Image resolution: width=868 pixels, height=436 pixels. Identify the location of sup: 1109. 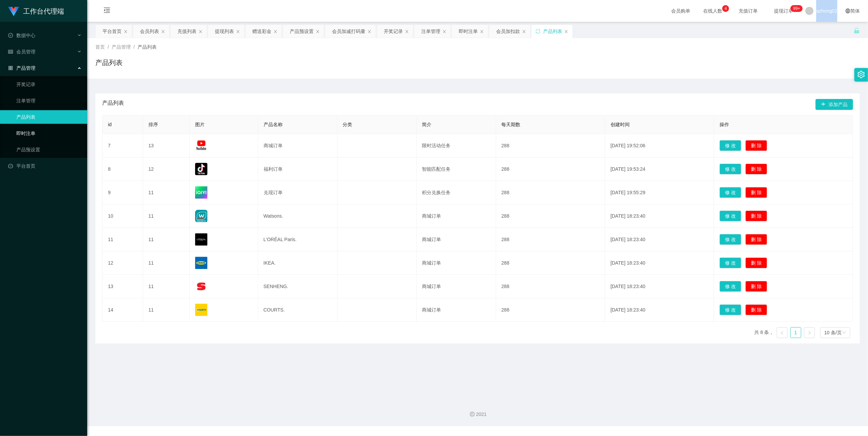
(797, 8).